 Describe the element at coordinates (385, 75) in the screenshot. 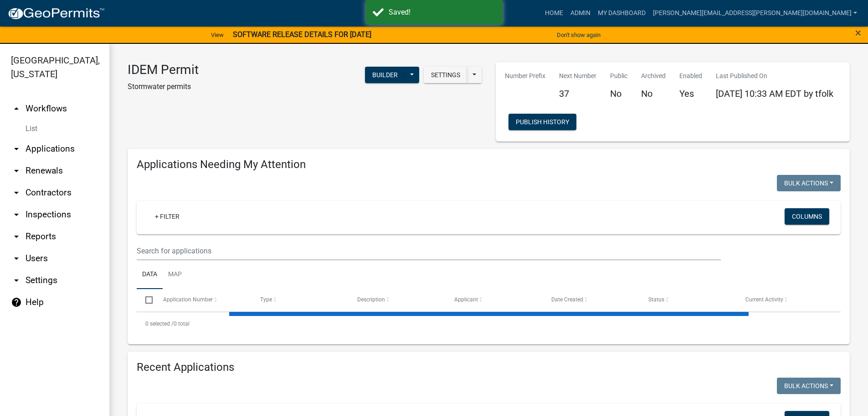

I see `button: Builder` at that location.